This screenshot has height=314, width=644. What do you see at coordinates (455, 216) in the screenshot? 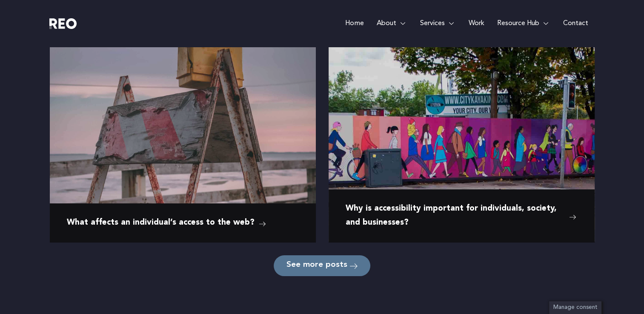
I see `span: Why is accessibility important for individuals, society, and businesses?` at bounding box center [455, 216].